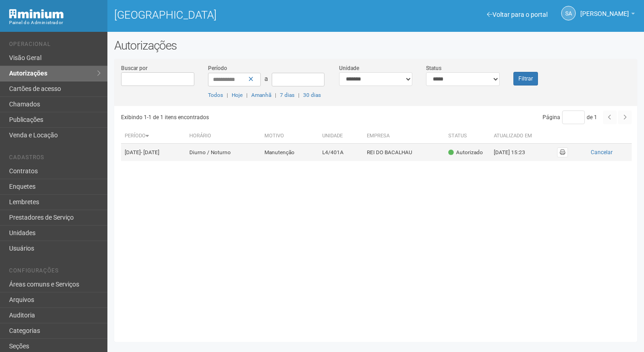  What do you see at coordinates (404, 152) in the screenshot?
I see `td: REI DO BACALHAU` at bounding box center [404, 152].